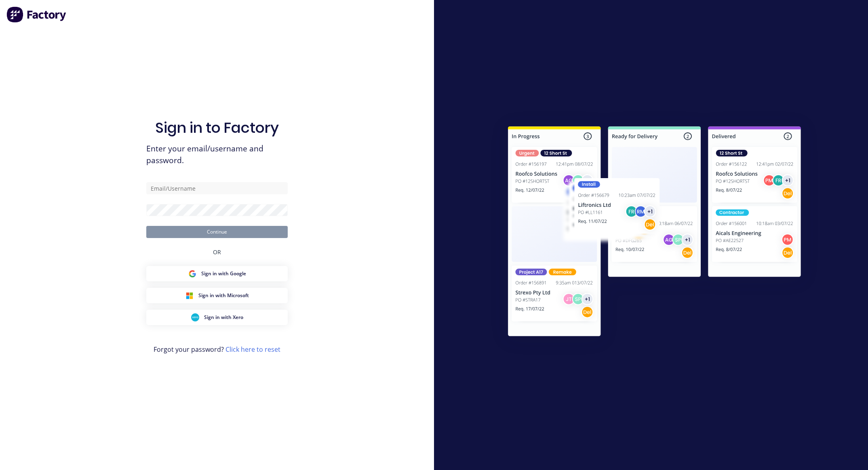 The image size is (868, 470). Describe the element at coordinates (654, 233) in the screenshot. I see `img: Sign in` at that location.